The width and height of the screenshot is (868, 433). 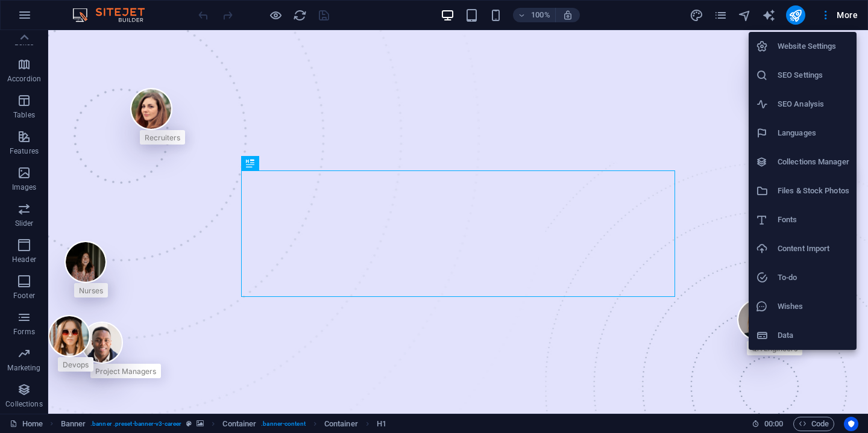 What do you see at coordinates (813, 306) in the screenshot?
I see `h6: Wishes` at bounding box center [813, 306].